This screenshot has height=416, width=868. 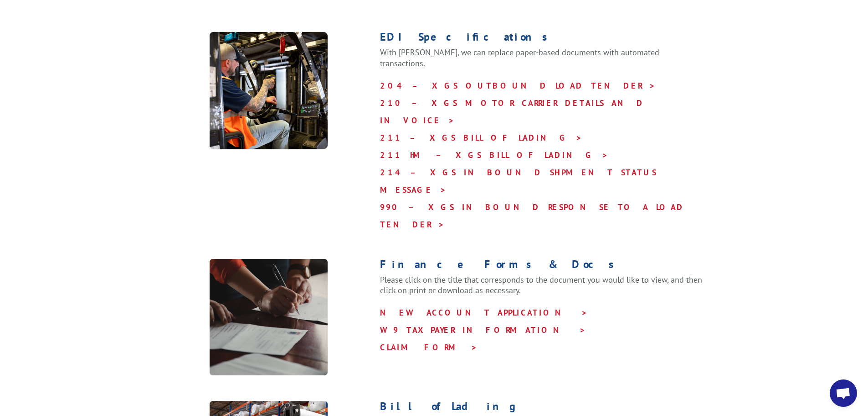 What do you see at coordinates (532, 215) in the screenshot?
I see `a: 990 – XGS INBOUND RESPONSE TO A LOAD TENDER >` at bounding box center [532, 215].